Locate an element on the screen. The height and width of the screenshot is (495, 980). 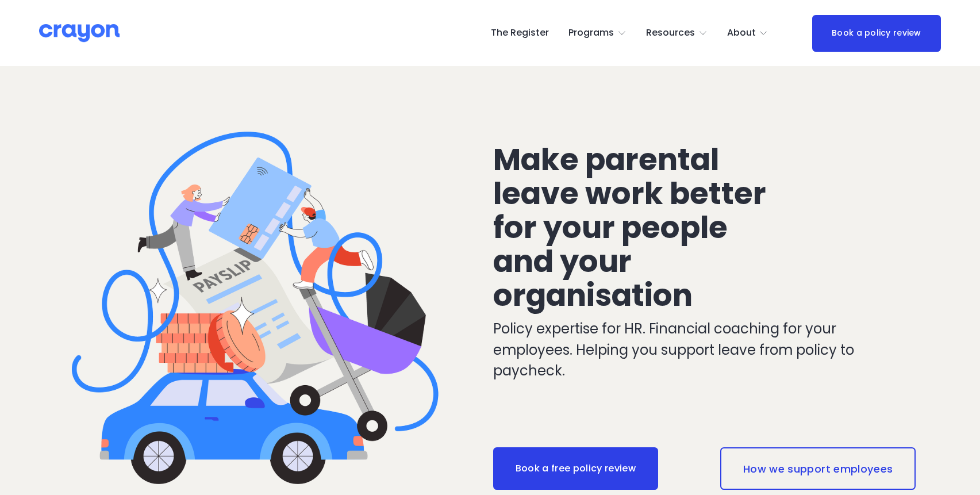
span: About is located at coordinates (742, 33).